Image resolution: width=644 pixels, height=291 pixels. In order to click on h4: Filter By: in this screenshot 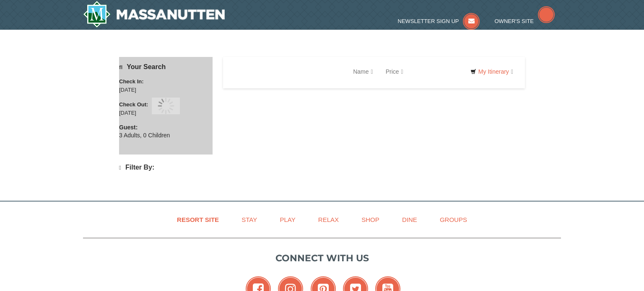, I will do `click(166, 167)`.